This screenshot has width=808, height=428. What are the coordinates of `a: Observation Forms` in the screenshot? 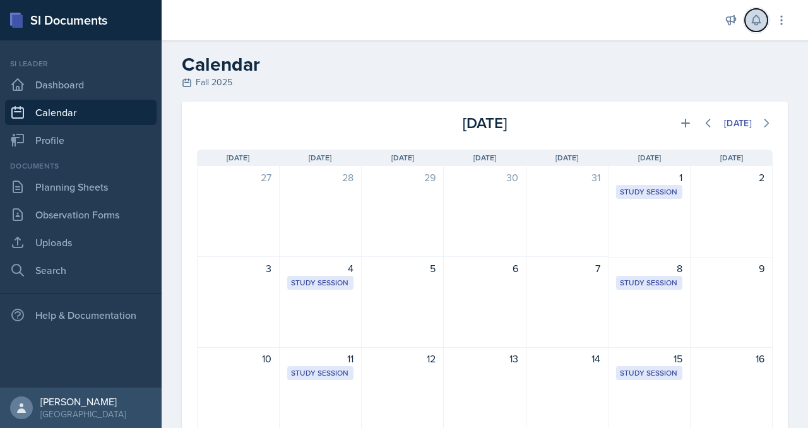 It's located at (81, 215).